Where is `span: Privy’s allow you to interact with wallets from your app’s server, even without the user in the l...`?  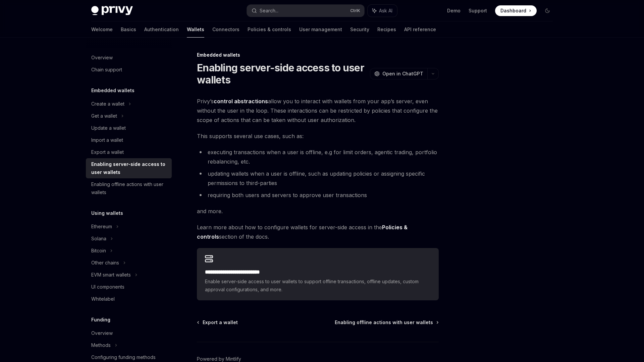 span: Privy’s allow you to interact with wallets from your app’s server, even without the user in the l... is located at coordinates (317, 111).